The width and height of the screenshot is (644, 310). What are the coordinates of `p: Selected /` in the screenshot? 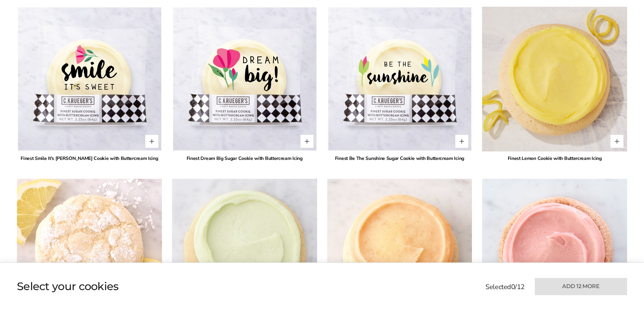 It's located at (505, 287).